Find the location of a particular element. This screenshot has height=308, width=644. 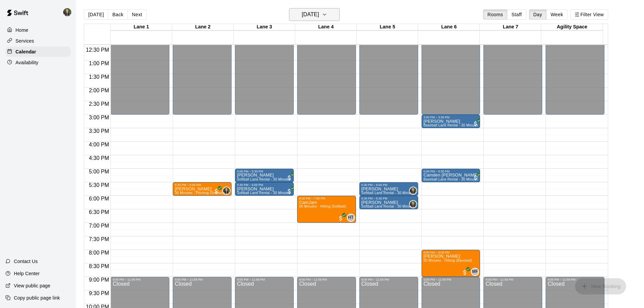

div: 3:00 PM – 3:30 PM: Judah Shaw is located at coordinates (451, 122).